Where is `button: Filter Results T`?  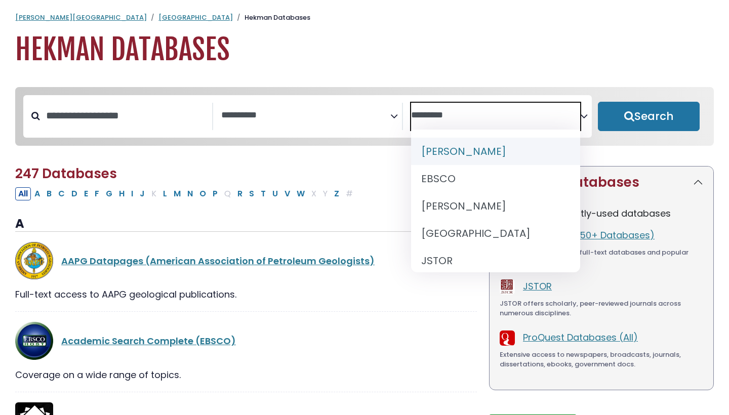
button: Filter Results T is located at coordinates (263, 194).